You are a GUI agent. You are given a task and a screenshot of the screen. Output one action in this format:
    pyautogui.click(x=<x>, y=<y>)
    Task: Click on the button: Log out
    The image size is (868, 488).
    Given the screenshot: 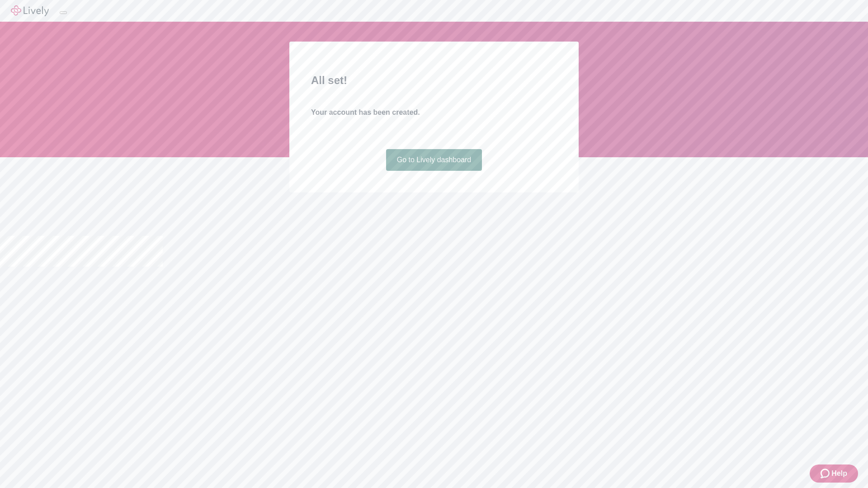 What is the action you would take?
    pyautogui.click(x=63, y=12)
    